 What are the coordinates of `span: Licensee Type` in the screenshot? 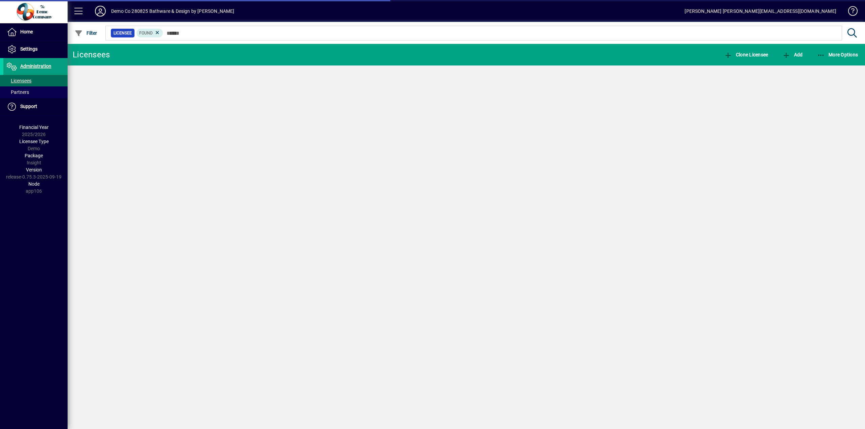 It's located at (34, 142).